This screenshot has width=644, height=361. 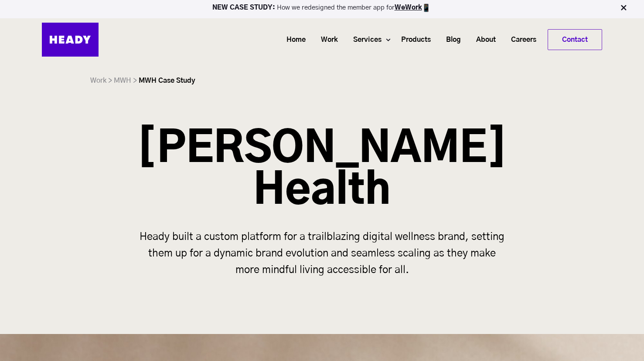 What do you see at coordinates (483, 40) in the screenshot?
I see `a: About` at bounding box center [483, 40].